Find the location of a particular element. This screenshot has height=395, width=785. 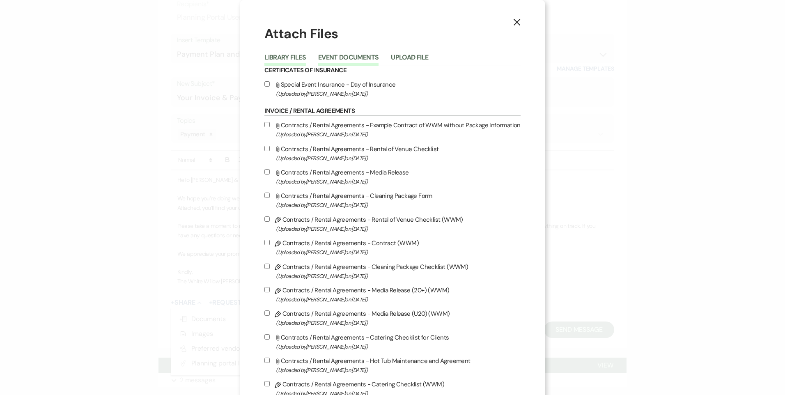

label: Contracts / Rental Agreements - Contract (WWM) is located at coordinates (392, 247).